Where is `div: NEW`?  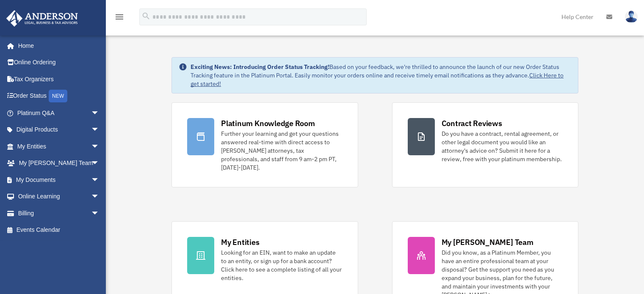 div: NEW is located at coordinates (58, 96).